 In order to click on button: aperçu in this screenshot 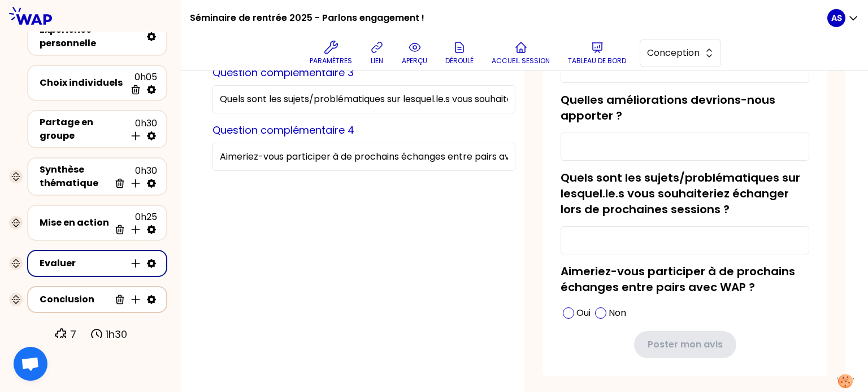, I will do `click(415, 53)`.